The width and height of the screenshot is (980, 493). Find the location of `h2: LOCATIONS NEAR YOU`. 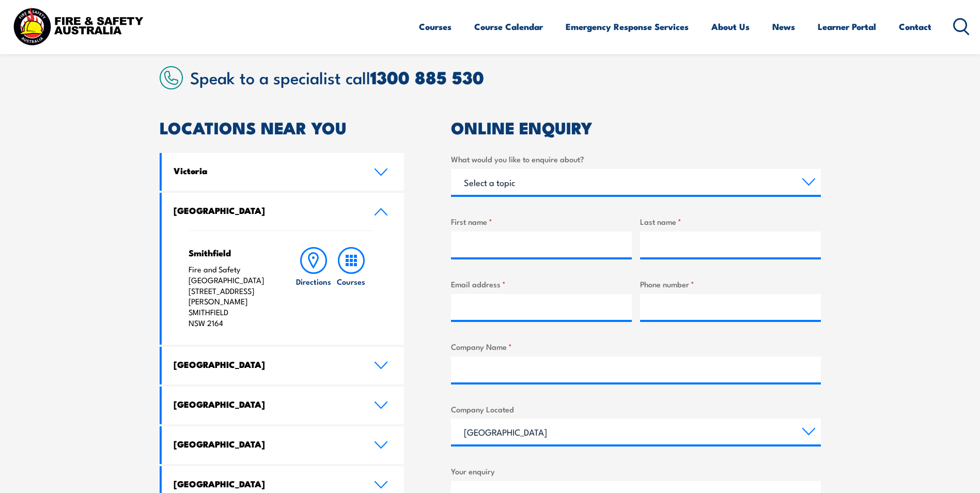

h2: LOCATIONS NEAR YOU is located at coordinates (282, 127).